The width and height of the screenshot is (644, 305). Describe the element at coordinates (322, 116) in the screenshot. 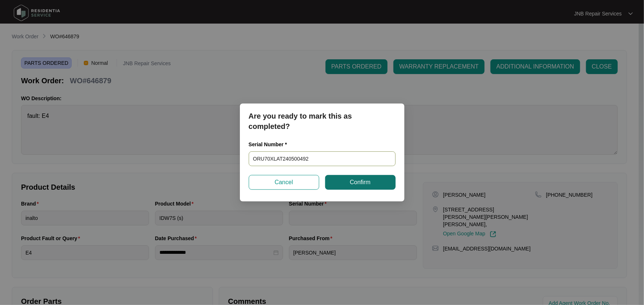

I see `p: Are you ready to mark this as` at that location.